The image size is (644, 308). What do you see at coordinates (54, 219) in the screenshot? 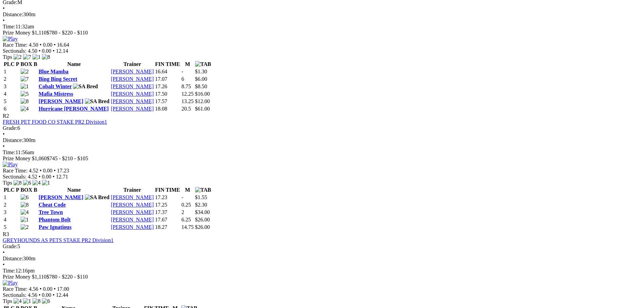
I see `a: Phantom Bolt` at bounding box center [54, 219].